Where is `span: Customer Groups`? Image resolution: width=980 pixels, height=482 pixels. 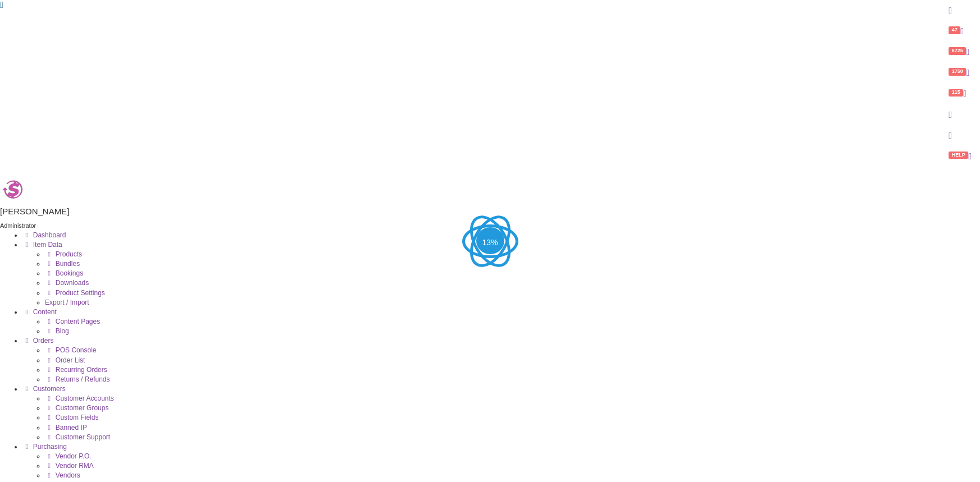
span: Customer Groups is located at coordinates (82, 408).